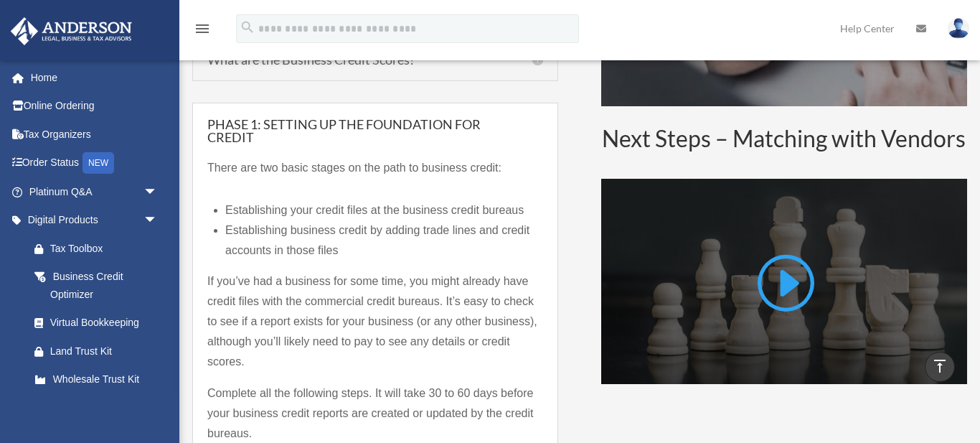 Image resolution: width=980 pixels, height=443 pixels. I want to click on div: Wholesale Trust Kit, so click(106, 379).